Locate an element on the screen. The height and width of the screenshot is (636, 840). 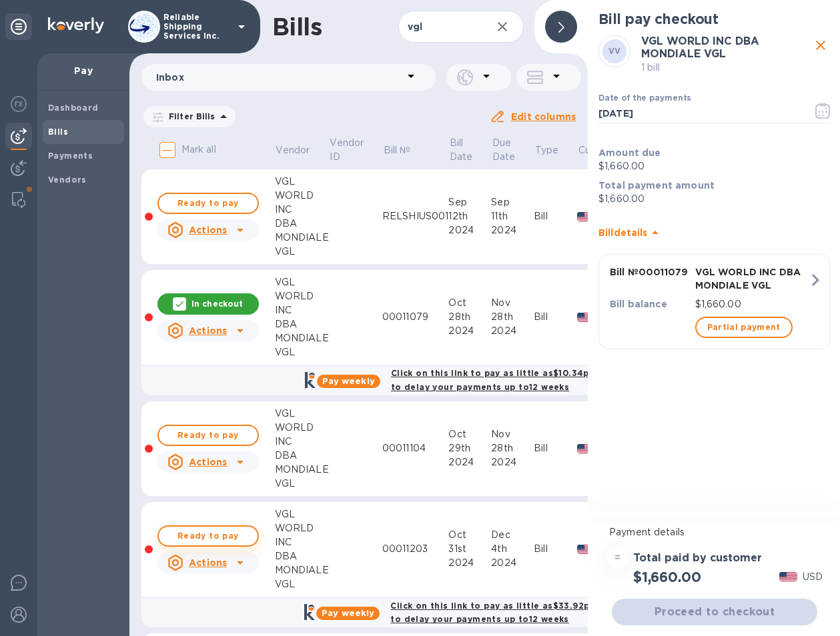
div: 00011104 is located at coordinates (415, 448).